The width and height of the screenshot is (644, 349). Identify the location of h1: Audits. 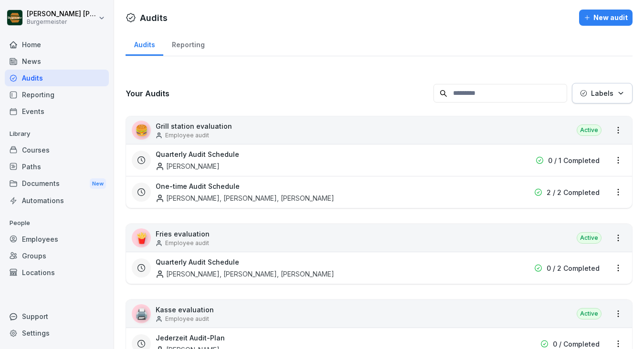
(154, 17).